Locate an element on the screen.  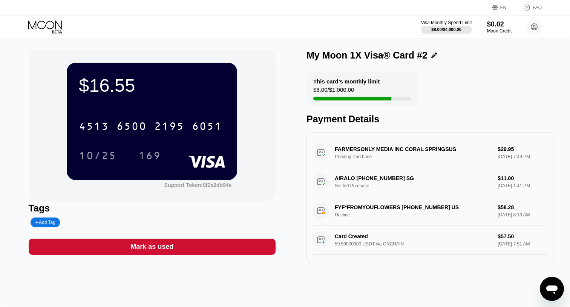
div: 6051 is located at coordinates (207, 127).